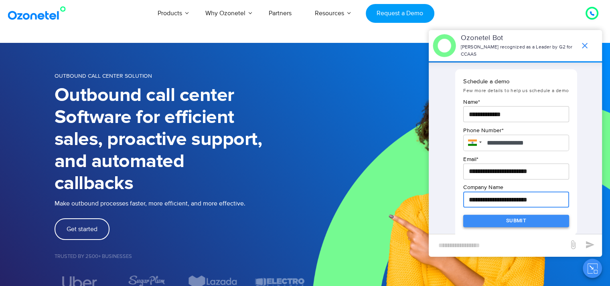 The width and height of the screenshot is (610, 286). What do you see at coordinates (516, 91) in the screenshot?
I see `span: Few more details to help us schedule a demo` at bounding box center [516, 91].